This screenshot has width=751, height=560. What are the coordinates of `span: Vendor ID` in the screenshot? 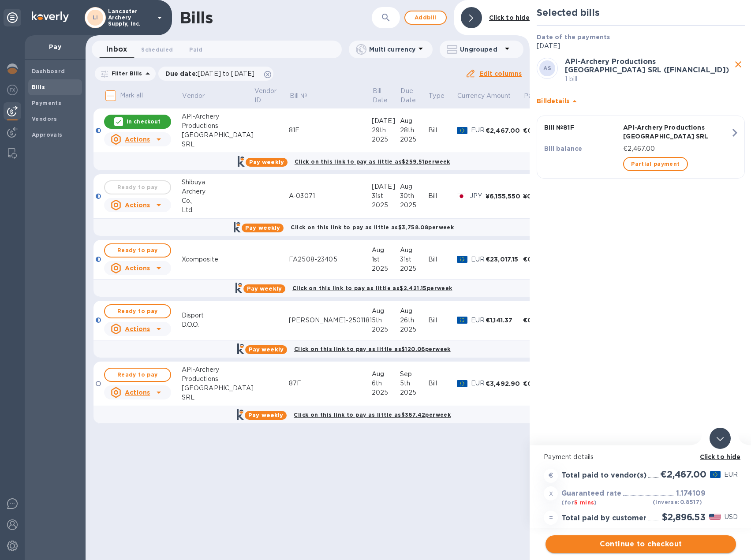 It's located at (271, 96).